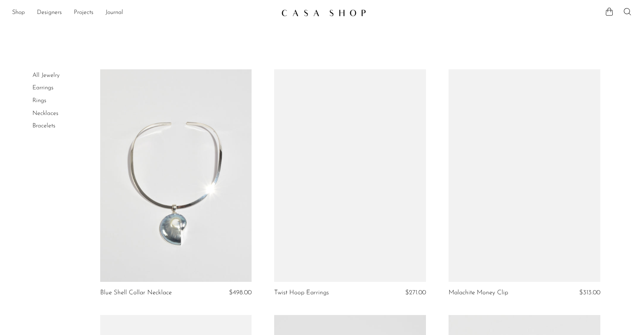 The image size is (644, 335). Describe the element at coordinates (45, 114) in the screenshot. I see `a: Necklaces` at that location.